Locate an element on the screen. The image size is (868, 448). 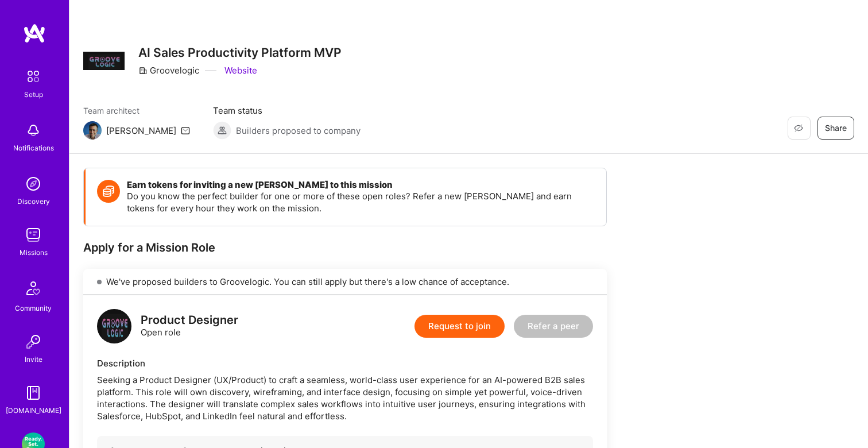
div: We've proposed builders to Groovelogic. You can still apply but there's a low chance of acceptance. is located at coordinates (345, 282).